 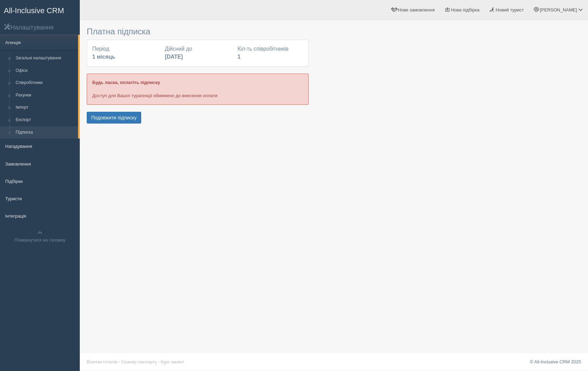 I want to click on a: © All-Inclusive CRM 2025, so click(x=556, y=362).